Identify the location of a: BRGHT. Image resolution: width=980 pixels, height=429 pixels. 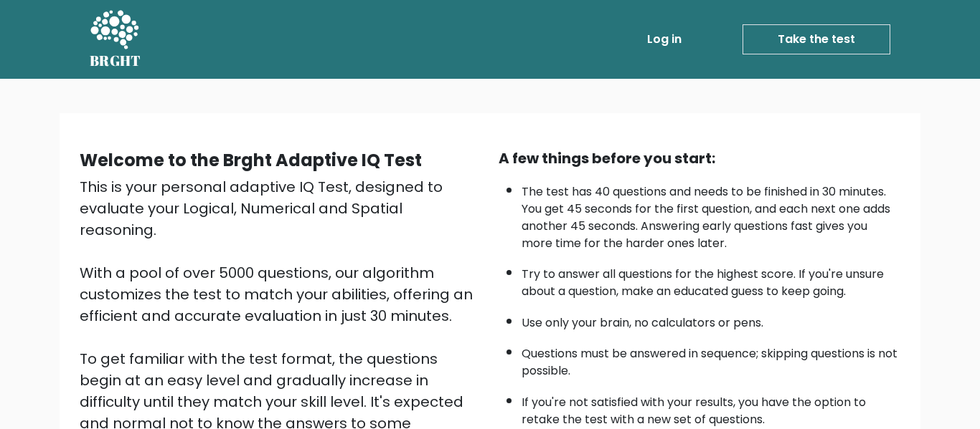
(115, 39).